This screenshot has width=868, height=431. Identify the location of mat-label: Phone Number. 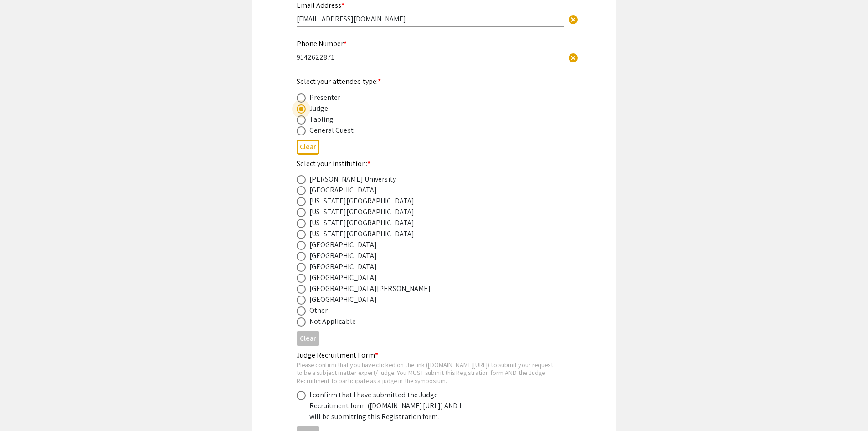
(322, 43).